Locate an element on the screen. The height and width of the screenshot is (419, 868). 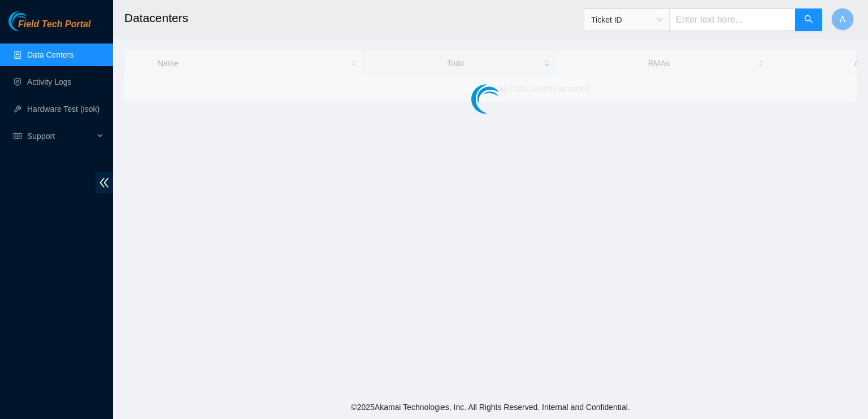
button: A is located at coordinates (842, 19).